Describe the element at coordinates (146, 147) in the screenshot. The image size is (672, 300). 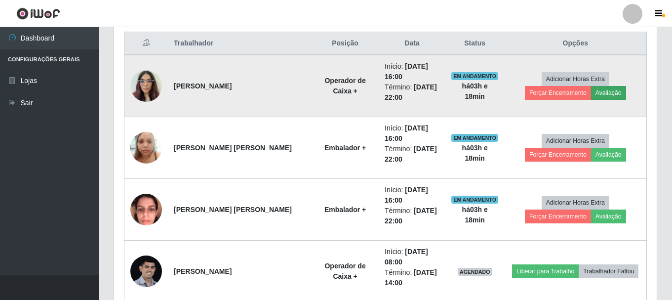
I see `img: 1736260046838.jpeg` at that location.